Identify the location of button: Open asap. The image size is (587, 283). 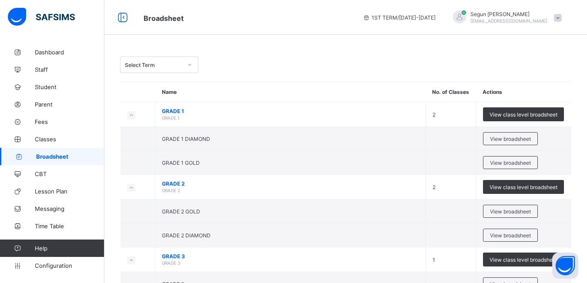
(565, 266).